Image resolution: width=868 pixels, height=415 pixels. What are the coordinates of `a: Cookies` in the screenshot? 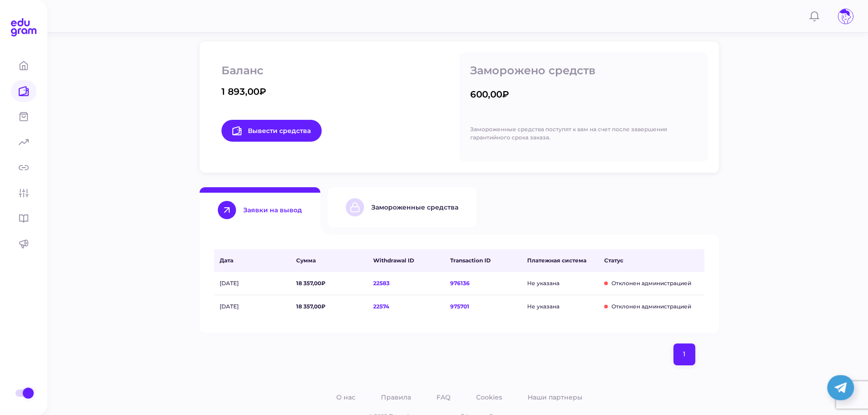 It's located at (489, 397).